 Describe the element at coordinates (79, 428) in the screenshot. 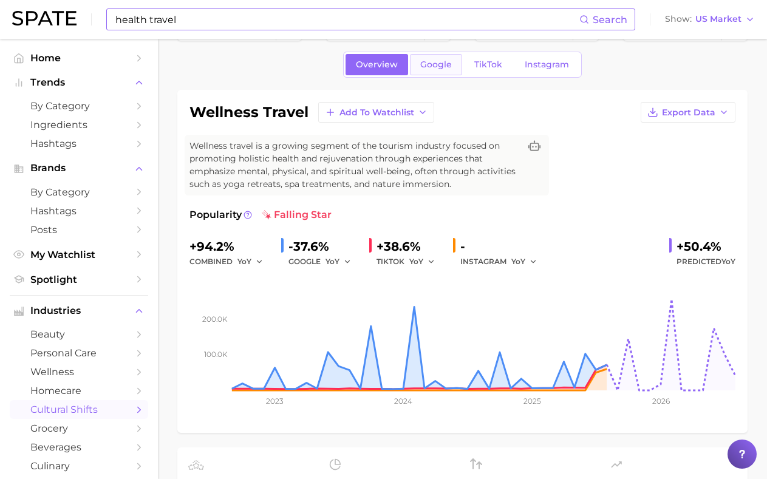

I see `a: grocery` at that location.